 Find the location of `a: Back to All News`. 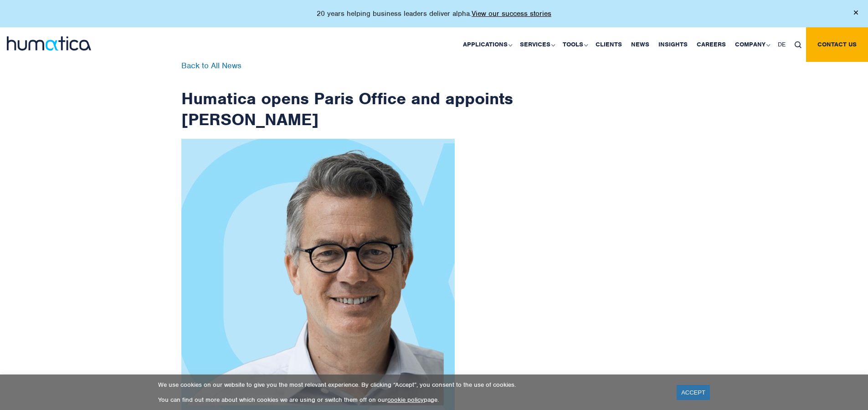

a: Back to All News is located at coordinates (211, 65).